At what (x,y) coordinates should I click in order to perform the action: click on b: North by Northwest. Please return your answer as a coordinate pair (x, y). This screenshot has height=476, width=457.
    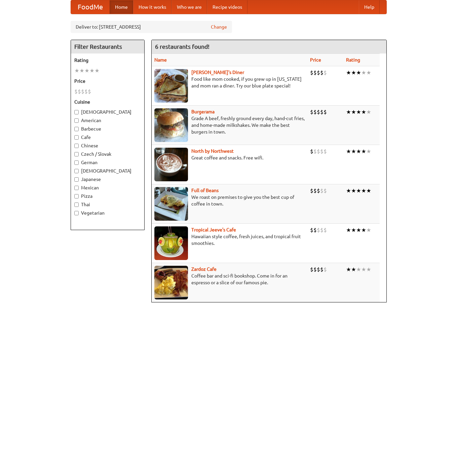
    Looking at the image, I should click on (212, 151).